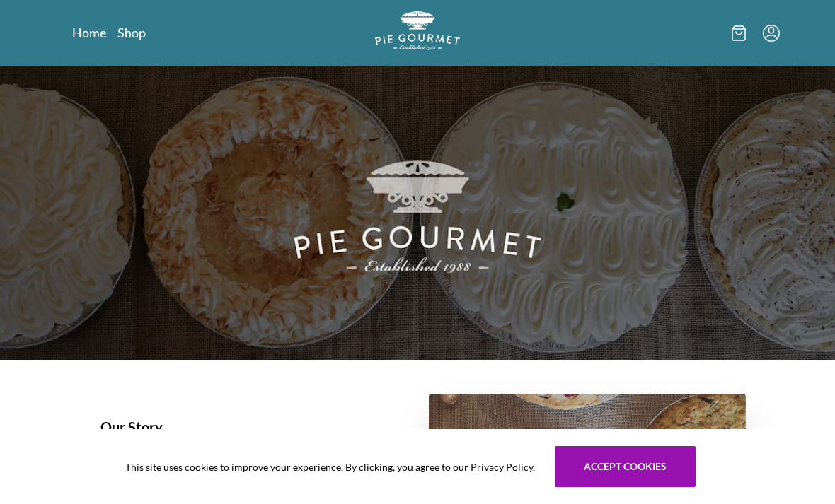  I want to click on button: Accept cookies, so click(625, 467).